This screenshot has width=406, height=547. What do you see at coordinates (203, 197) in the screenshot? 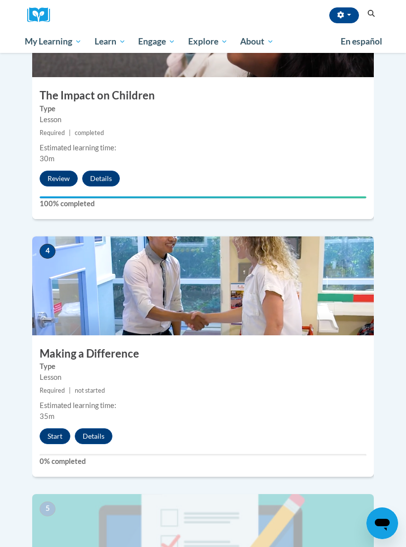
I see `div: Your progress` at bounding box center [203, 197].